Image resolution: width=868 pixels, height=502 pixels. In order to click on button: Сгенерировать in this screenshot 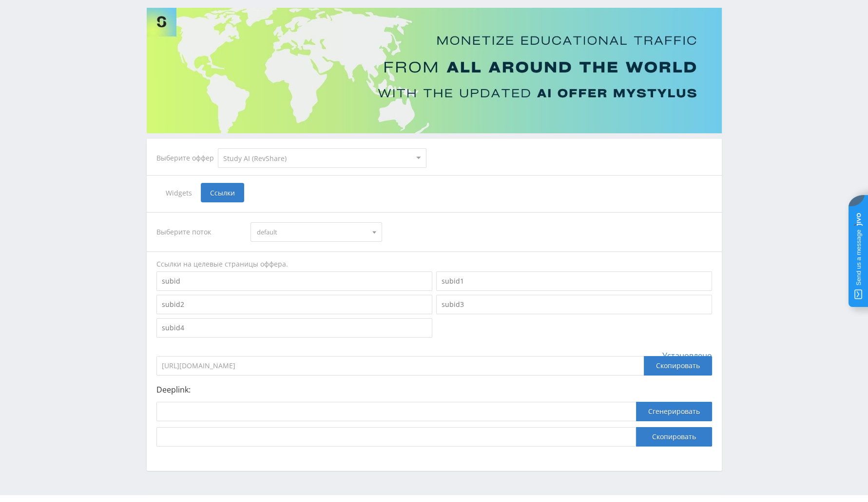, I will do `click(674, 411)`.